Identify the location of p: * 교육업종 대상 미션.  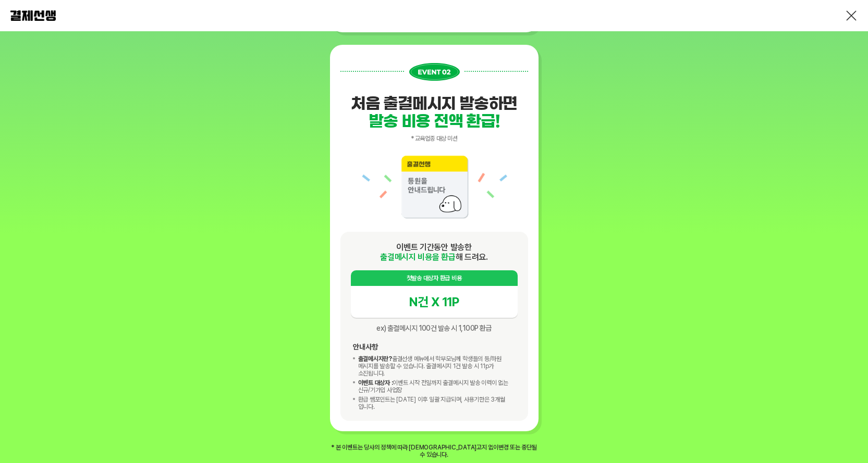
(434, 138).